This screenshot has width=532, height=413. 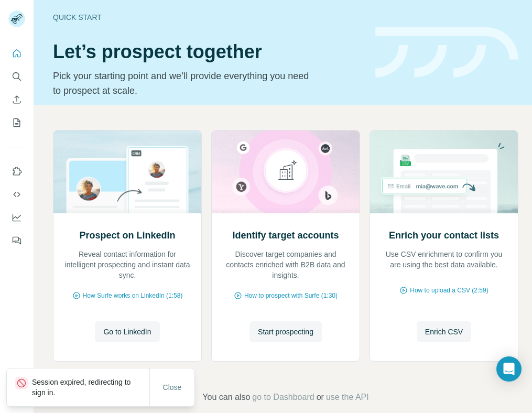 What do you see at coordinates (283, 397) in the screenshot?
I see `span: go to Dashboard` at bounding box center [283, 397].